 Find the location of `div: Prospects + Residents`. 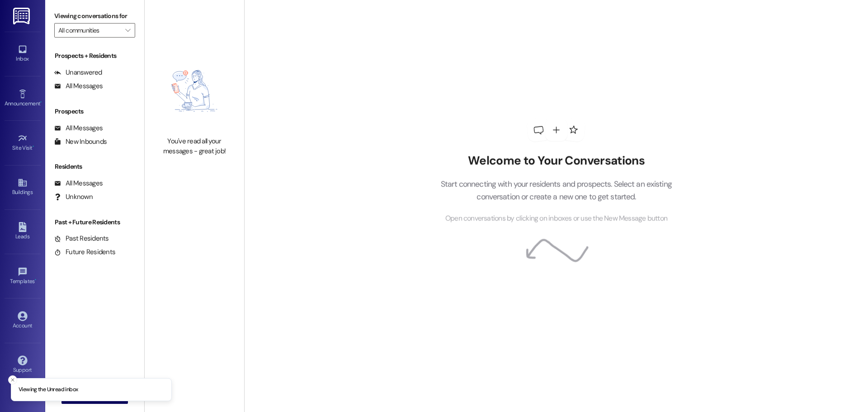

div: Prospects + Residents is located at coordinates (95, 56).